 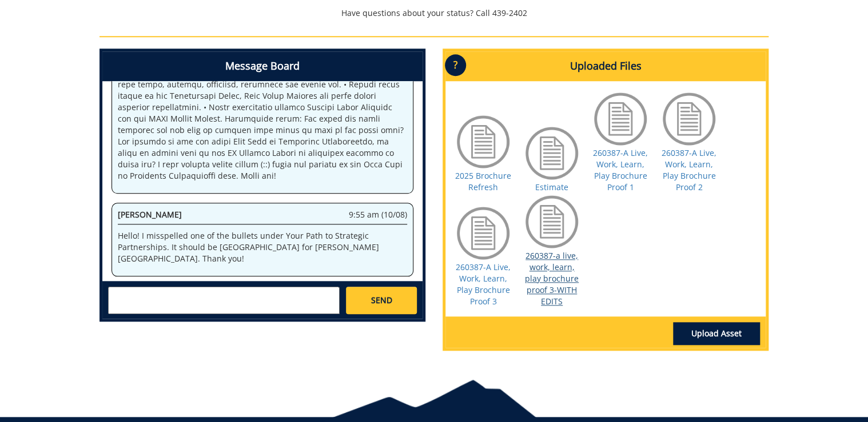 What do you see at coordinates (381, 300) in the screenshot?
I see `a: SEND` at bounding box center [381, 300].